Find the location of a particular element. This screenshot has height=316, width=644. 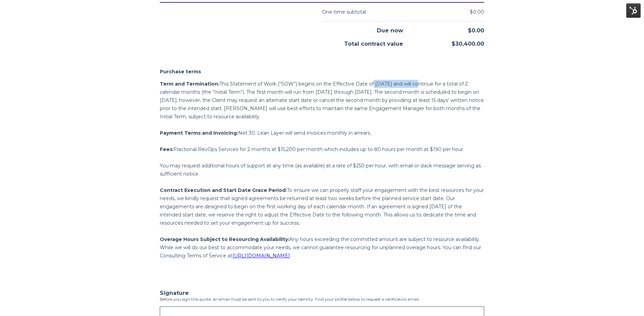

div: $30,400.00 is located at coordinates (444, 42).